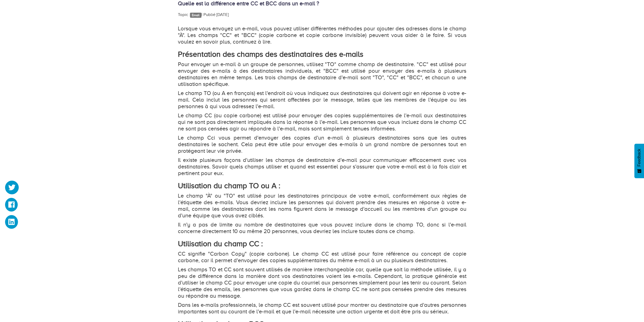  What do you see at coordinates (322, 35) in the screenshot?
I see `p: Lorsque vous envoyez un e-mail, vous pouvez utiliser différentes méthodes pour ajouter des adress...` at bounding box center [322, 35].